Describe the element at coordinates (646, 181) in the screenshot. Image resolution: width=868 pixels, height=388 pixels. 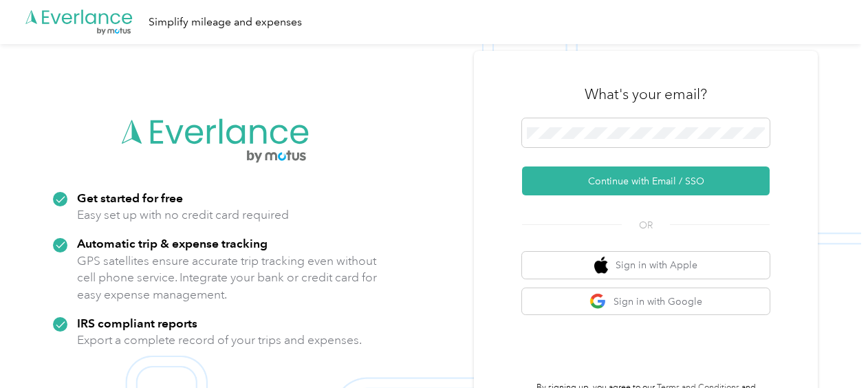
I see `button: Continue with Email / SSO` at that location.